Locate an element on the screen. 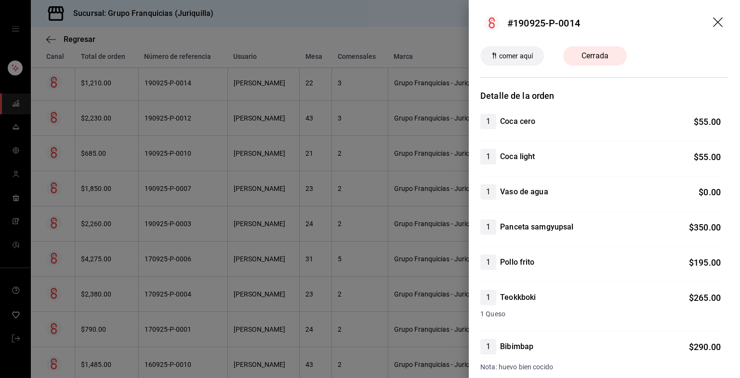 The width and height of the screenshot is (740, 378). h4: Teokkboki is located at coordinates (518, 297).